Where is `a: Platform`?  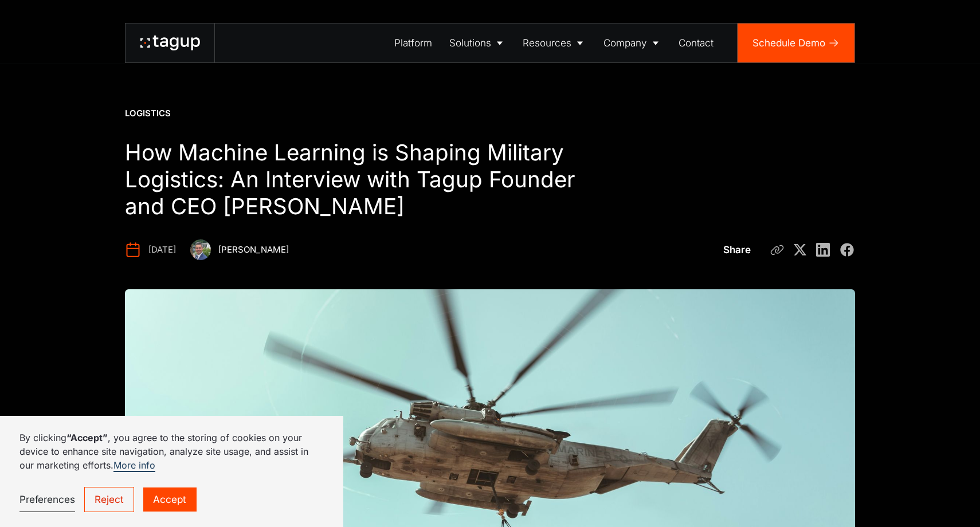
a: Platform is located at coordinates (413, 43).